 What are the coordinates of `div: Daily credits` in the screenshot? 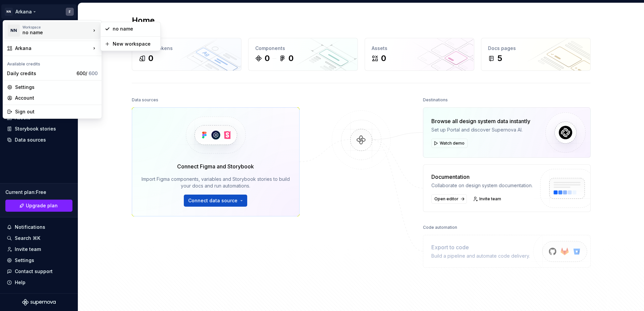 It's located at (40, 74).